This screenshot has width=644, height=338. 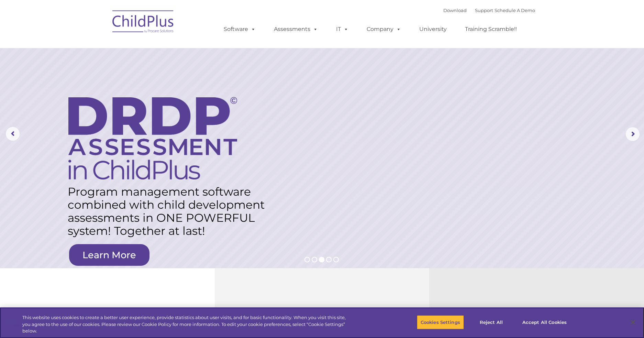 What do you see at coordinates (171, 211) in the screenshot?
I see `rs-layer: Program management software combined with child development assessments in ONE POWERFUL system! T...` at bounding box center [171, 211].